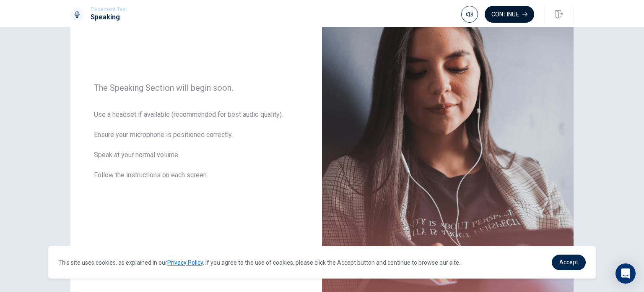 This screenshot has height=292, width=644. What do you see at coordinates (626, 273) in the screenshot?
I see `div: Open Intercom Messenger` at bounding box center [626, 273].